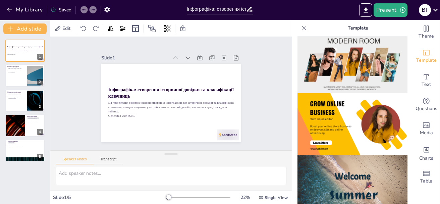  Describe the element at coordinates (426, 80) in the screenshot. I see `div: Add text boxes` at that location.